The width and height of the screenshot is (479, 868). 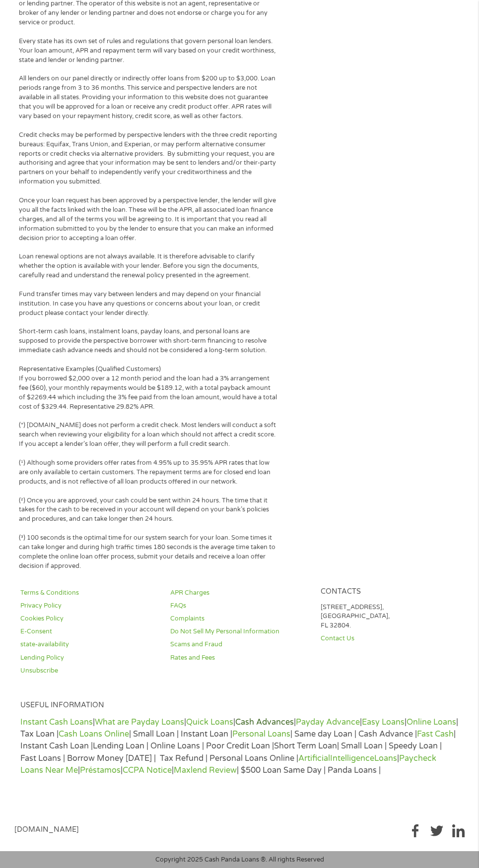 I want to click on a: Quick Loans, so click(x=210, y=722).